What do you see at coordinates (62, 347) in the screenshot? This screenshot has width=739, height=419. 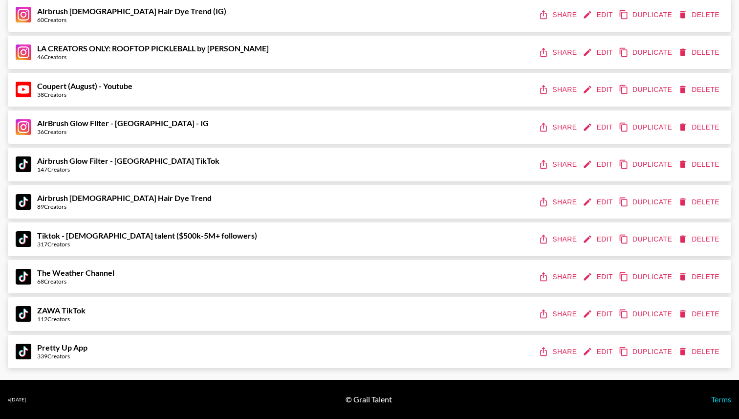 I see `strong: Pretty Up App` at bounding box center [62, 347].